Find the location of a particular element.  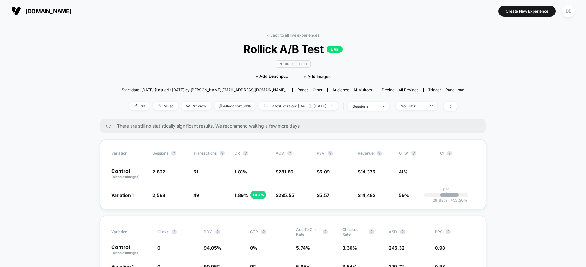

span: 14,482 is located at coordinates (368, 195).